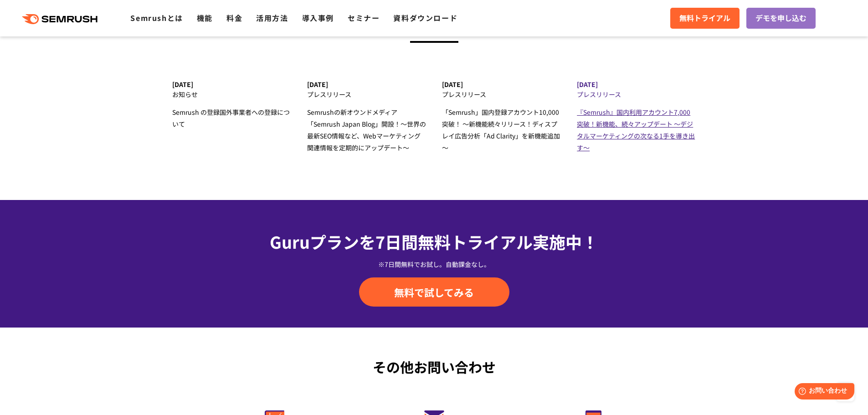  Describe the element at coordinates (508, 241) in the screenshot. I see `span: 無料トライアル実施中！` at that location.